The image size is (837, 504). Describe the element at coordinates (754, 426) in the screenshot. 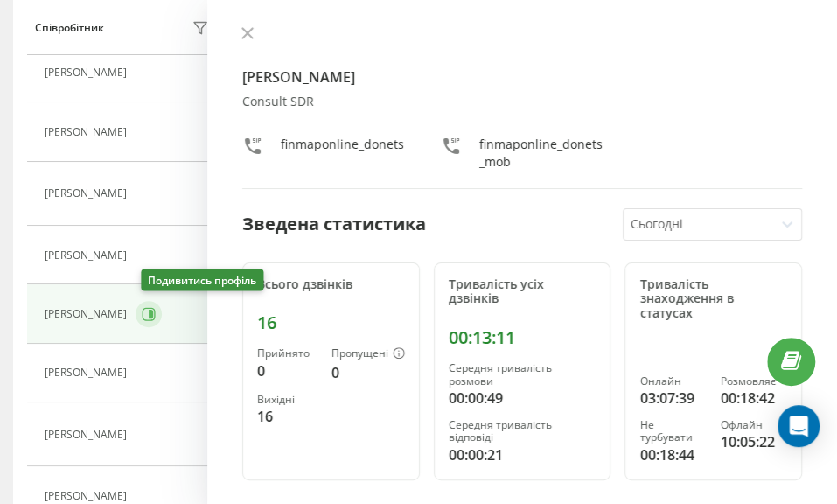

I see `div: Офлайн` at that location.